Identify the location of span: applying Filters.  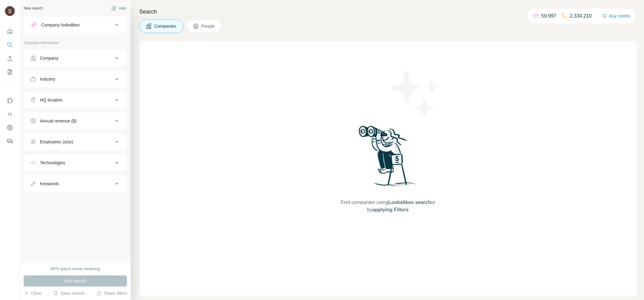
(390, 210).